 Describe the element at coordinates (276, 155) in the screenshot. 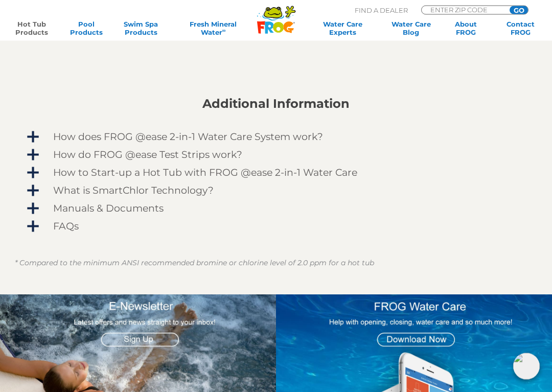

I see `a: How do FROG @ease Test Strips work?` at that location.